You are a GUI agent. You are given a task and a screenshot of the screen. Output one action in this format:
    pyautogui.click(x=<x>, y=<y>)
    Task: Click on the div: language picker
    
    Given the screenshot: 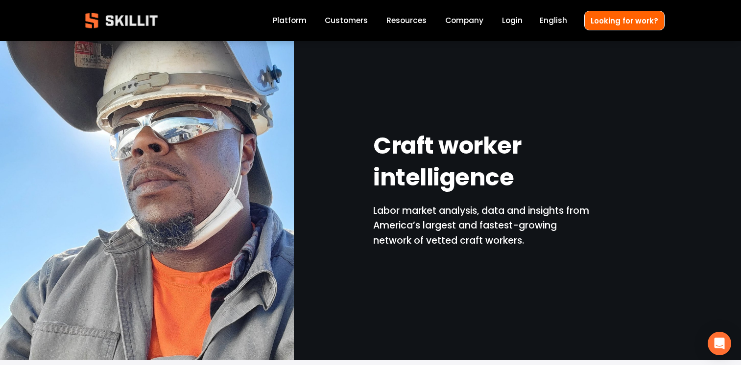 What is the action you would take?
    pyautogui.click(x=553, y=21)
    